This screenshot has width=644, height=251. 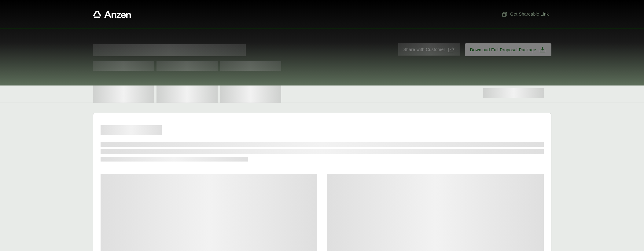 What do you see at coordinates (169, 50) in the screenshot?
I see `span: Proposal for` at bounding box center [169, 50].